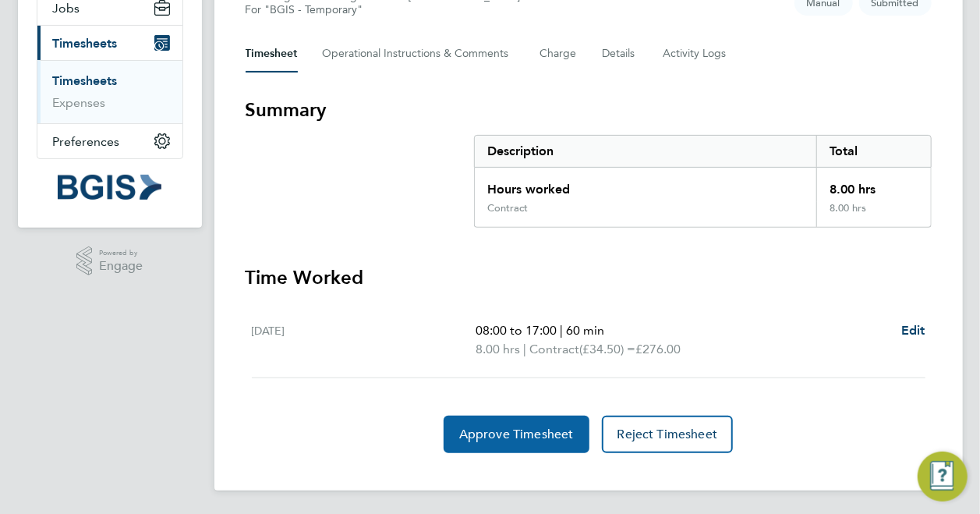 The height and width of the screenshot is (514, 980). Describe the element at coordinates (912, 330) in the screenshot. I see `a: Edit` at that location.